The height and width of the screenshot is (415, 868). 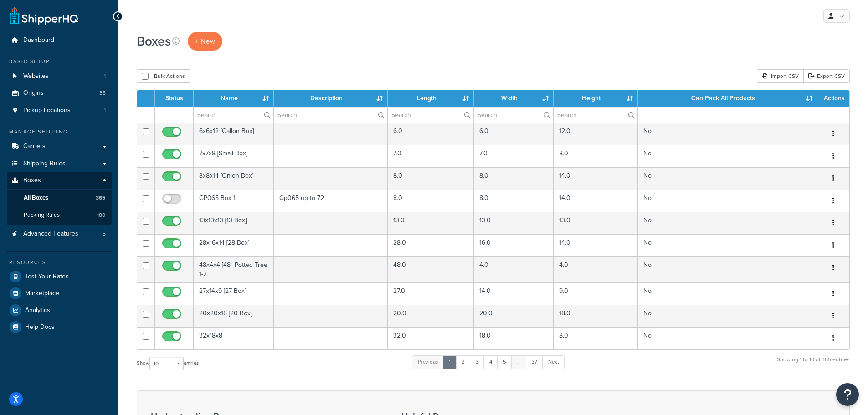 I want to click on li: Shipping Rules, so click(x=59, y=164).